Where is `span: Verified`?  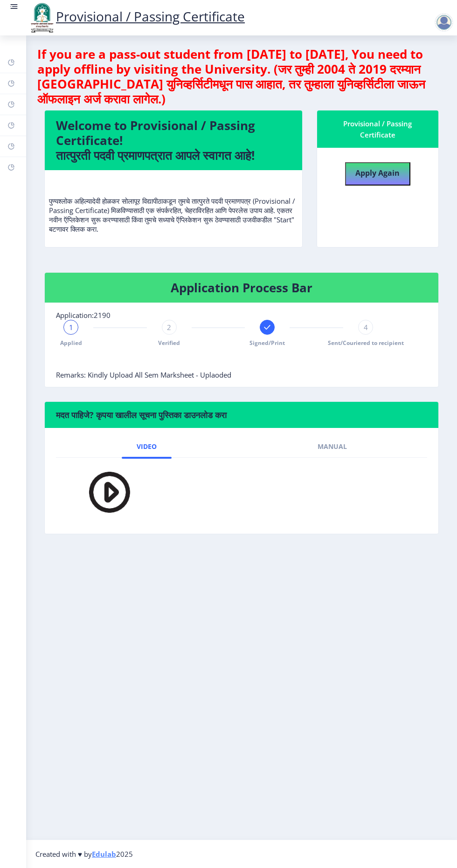 span: Verified is located at coordinates (169, 343).